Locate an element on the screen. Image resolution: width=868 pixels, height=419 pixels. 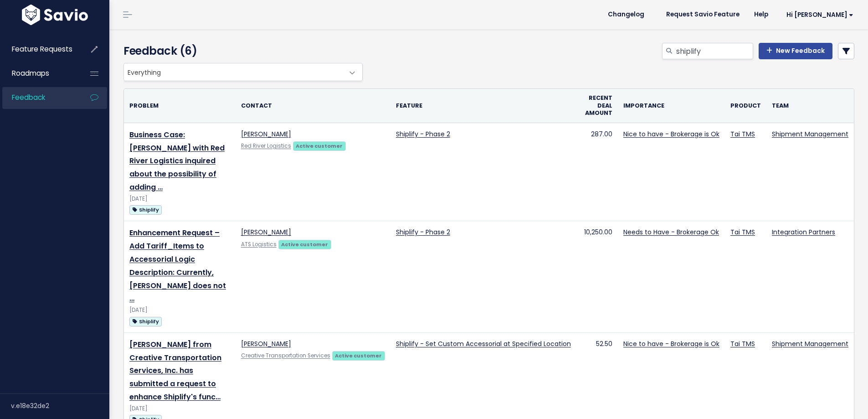
th: Product is located at coordinates (745, 106).